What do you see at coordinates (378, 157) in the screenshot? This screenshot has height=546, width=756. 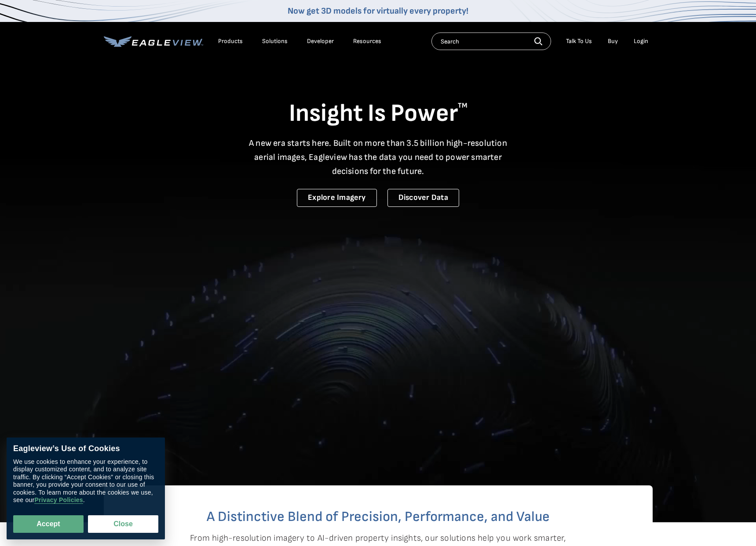 I see `p: A new era starts here. Built on more than 3.5 billion high-resolution aerial images, Eagleview ha...` at bounding box center [378, 157].